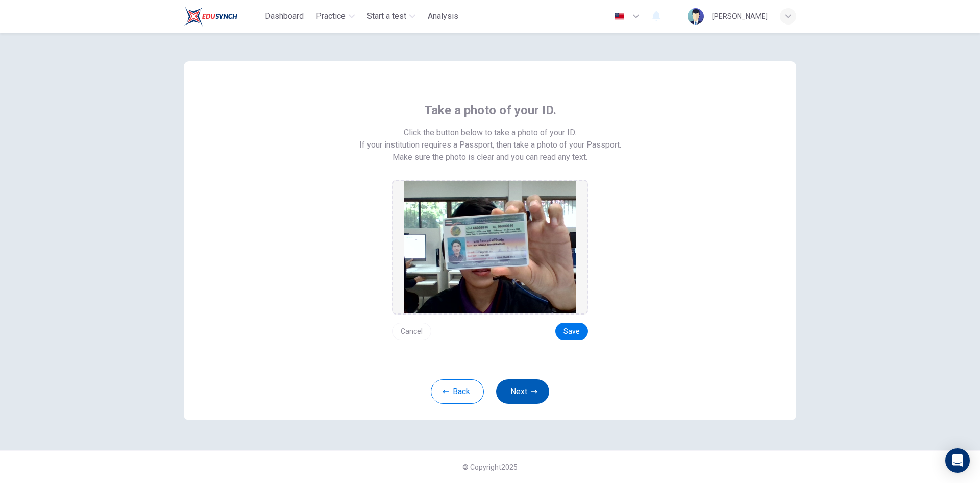  What do you see at coordinates (619, 16) in the screenshot?
I see `img: en` at bounding box center [619, 16].